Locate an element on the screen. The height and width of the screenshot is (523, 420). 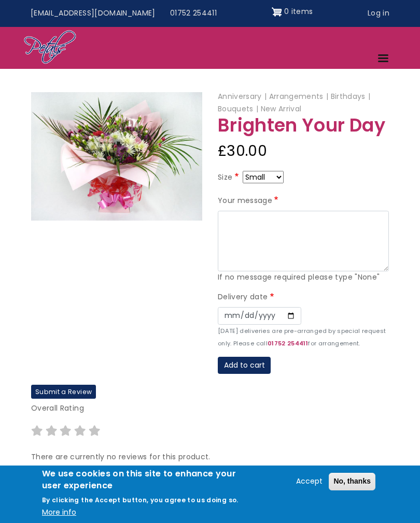
a: Shopping cart 0 items is located at coordinates (292, 12).